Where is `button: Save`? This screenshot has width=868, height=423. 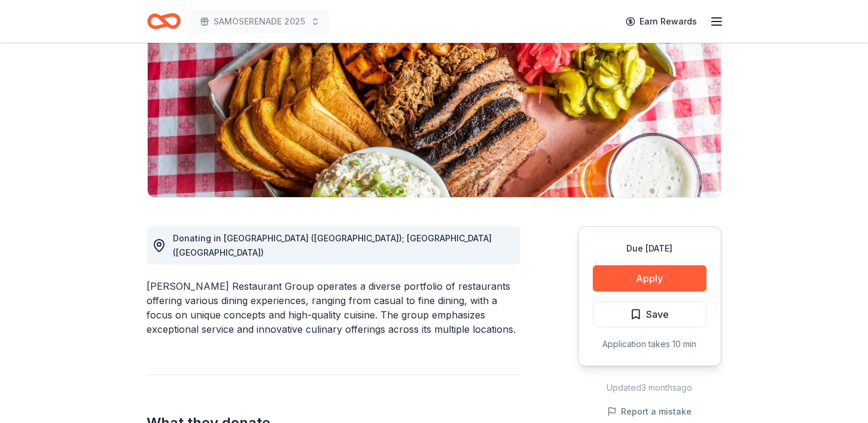
button: Save is located at coordinates (650, 315).